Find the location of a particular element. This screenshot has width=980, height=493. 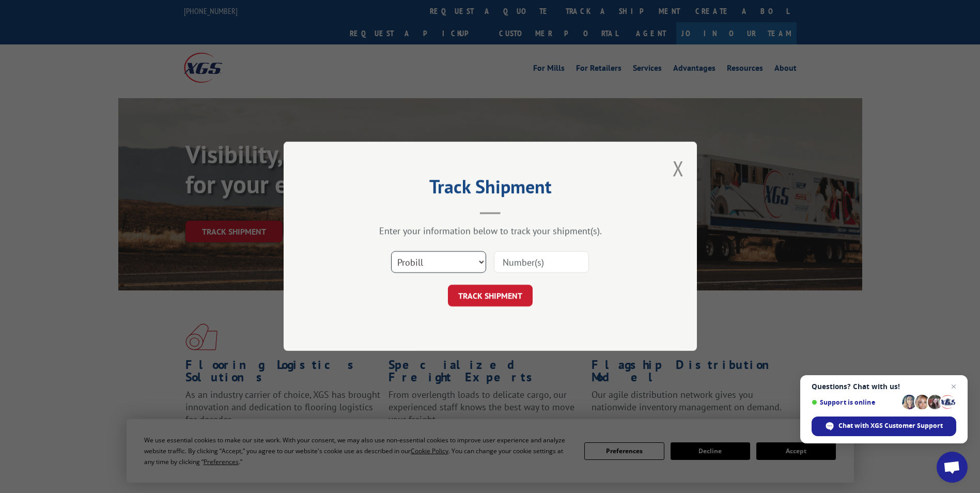

div: Chat with XGS Customer Support is located at coordinates (884, 426).